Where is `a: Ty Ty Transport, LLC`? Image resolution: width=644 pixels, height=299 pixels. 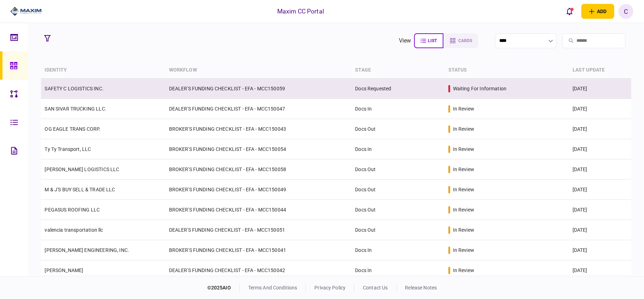
a: Ty Ty Transport, LLC is located at coordinates (68, 149).